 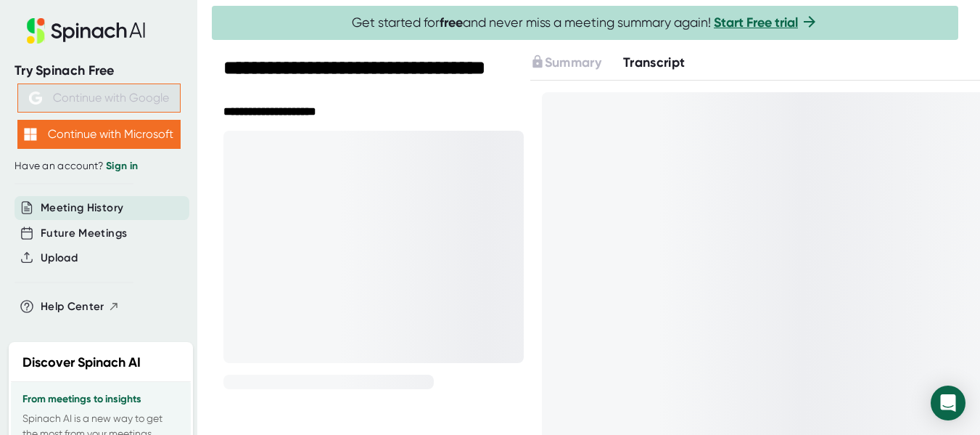 What do you see at coordinates (35, 98) in the screenshot?
I see `img: Aehbyd4JwY73AAAAAElFTkSuQmCC` at bounding box center [35, 98].